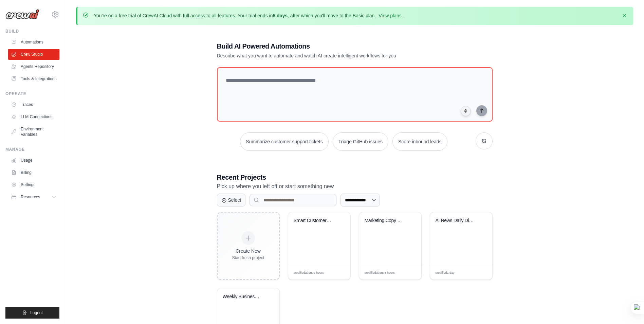  Describe the element at coordinates (249, 15) in the screenshot. I see `p: You're on a free trial of CrewAI Cloud with full access to all features. Your trial ends in , aft...` at that location.